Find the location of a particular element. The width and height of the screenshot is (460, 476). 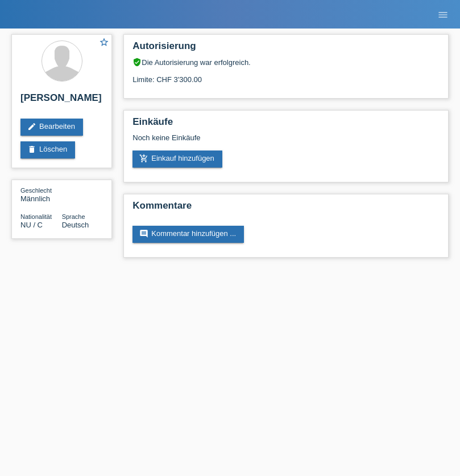

h2: Autorisierung is located at coordinates (286, 49).